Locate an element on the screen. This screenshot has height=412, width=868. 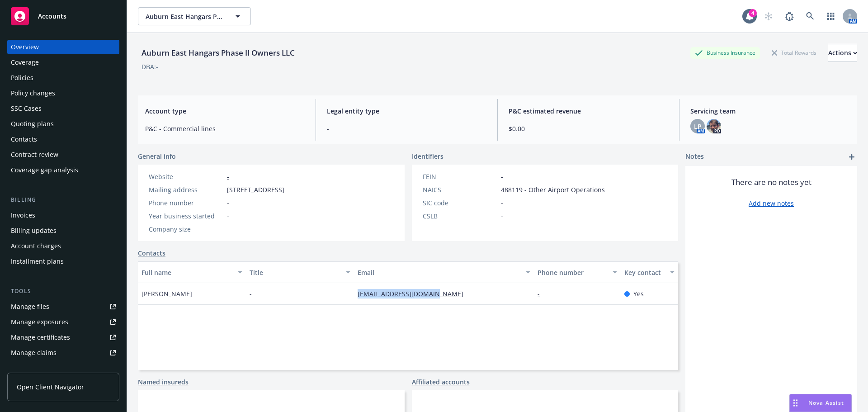
div: Invoices is located at coordinates (23, 216).